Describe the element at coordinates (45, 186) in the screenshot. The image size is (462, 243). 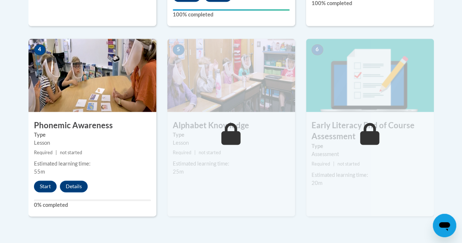
I see `button: Start` at that location.